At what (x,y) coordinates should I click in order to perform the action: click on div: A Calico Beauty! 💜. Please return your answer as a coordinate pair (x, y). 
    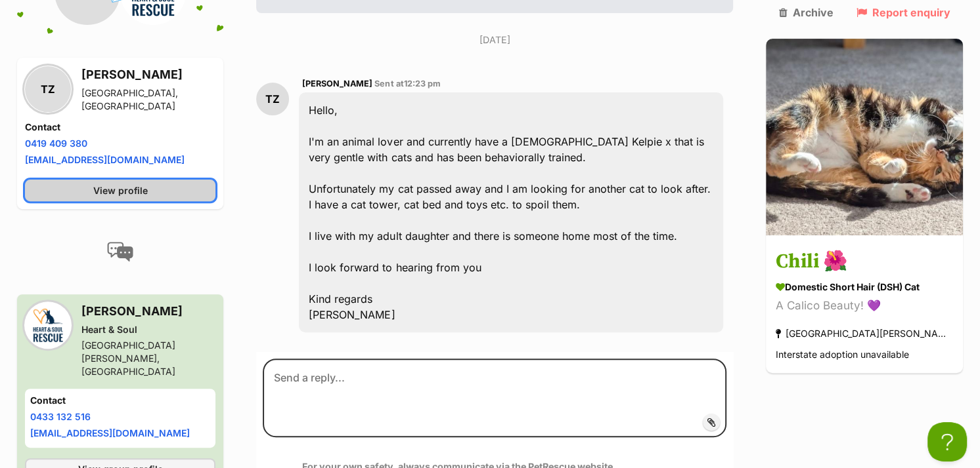
    Looking at the image, I should click on (864, 306).